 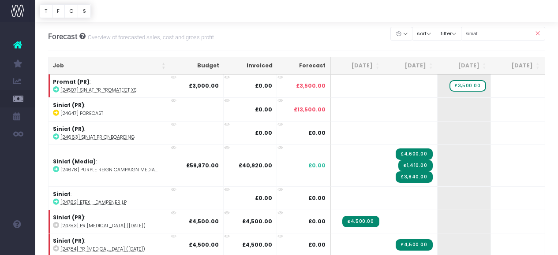 I want to click on strong: Promat (PR), so click(x=71, y=82).